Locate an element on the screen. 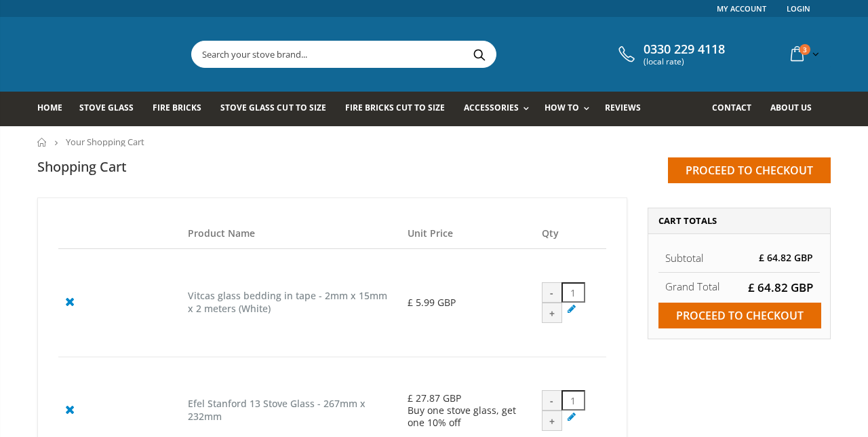 The image size is (868, 437). a: 0330 229 4118 (local rate) is located at coordinates (670, 55).